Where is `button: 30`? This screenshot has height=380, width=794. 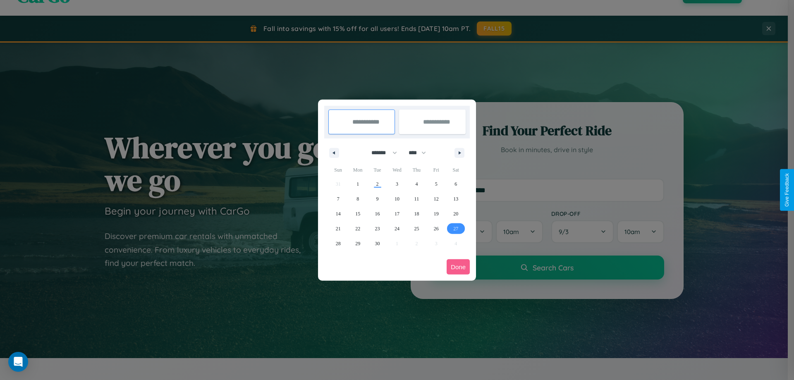
button: 30 is located at coordinates (377, 244).